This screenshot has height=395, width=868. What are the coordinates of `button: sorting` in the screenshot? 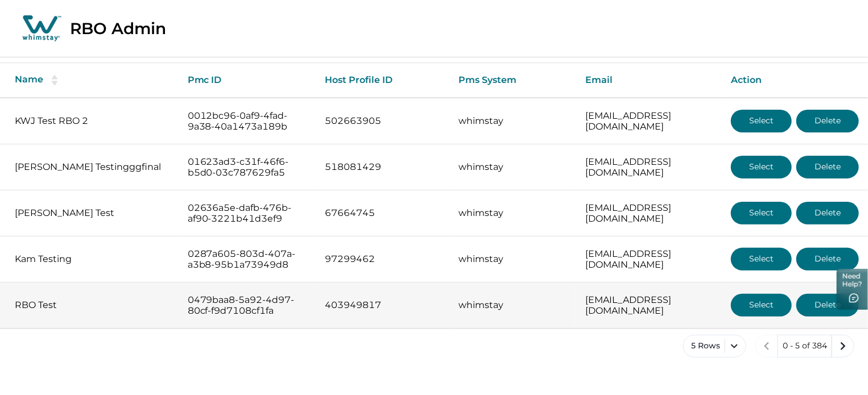 It's located at (54, 80).